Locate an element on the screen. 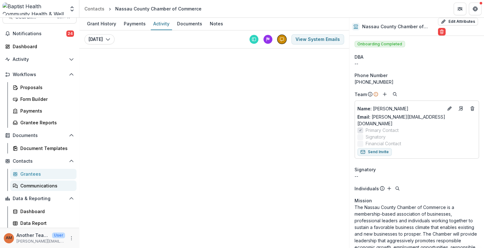 The image size is (484, 248). div: Data Report is located at coordinates (46, 223).